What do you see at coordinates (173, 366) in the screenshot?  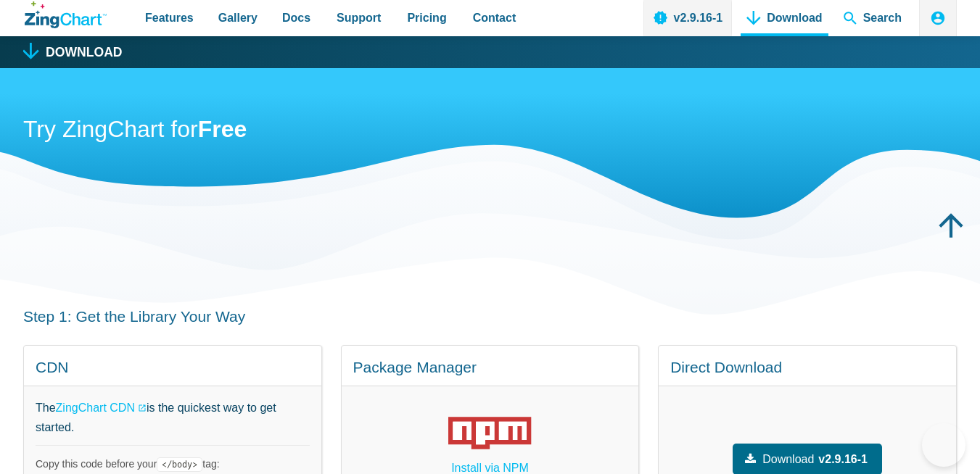 I see `h4: CDN` at bounding box center [173, 366].